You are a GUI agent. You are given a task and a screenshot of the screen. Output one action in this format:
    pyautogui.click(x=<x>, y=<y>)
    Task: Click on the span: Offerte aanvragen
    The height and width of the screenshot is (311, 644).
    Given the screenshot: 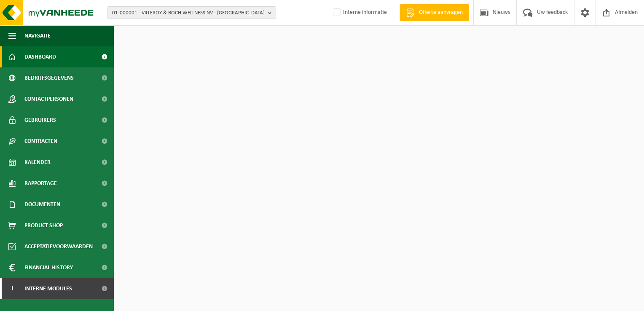 What is the action you would take?
    pyautogui.click(x=441, y=13)
    